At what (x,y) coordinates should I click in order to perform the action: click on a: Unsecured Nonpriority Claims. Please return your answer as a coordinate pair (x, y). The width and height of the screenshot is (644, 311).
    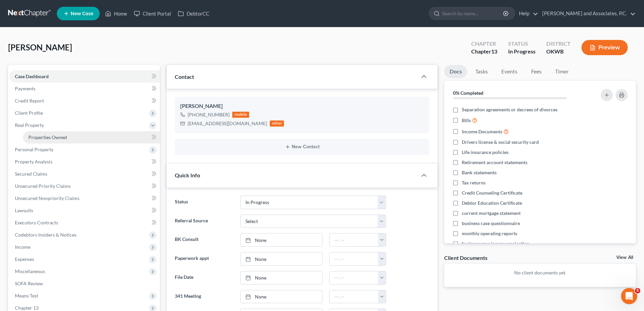
    Looking at the image, I should click on (84, 198).